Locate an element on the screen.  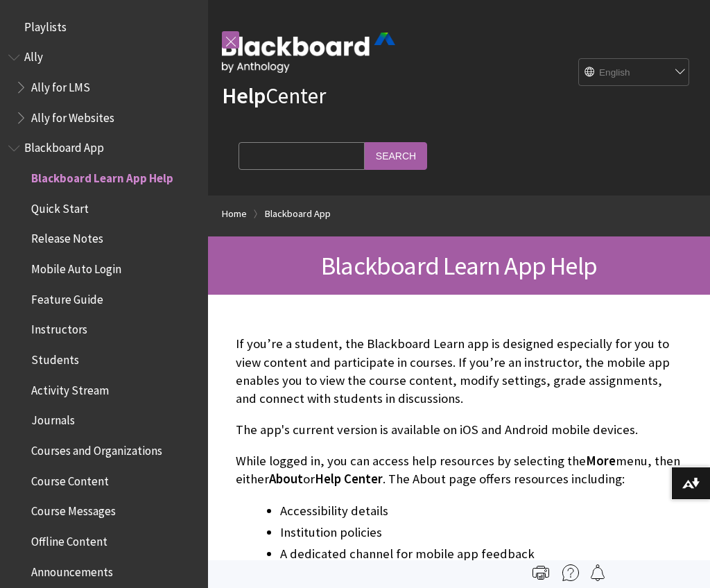
a: HelpCenter is located at coordinates (274, 95).